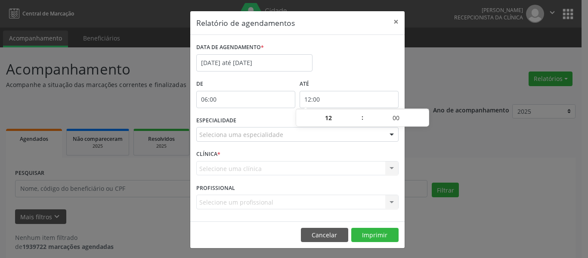 The width and height of the screenshot is (588, 258). I want to click on input: Minute, so click(396, 118).